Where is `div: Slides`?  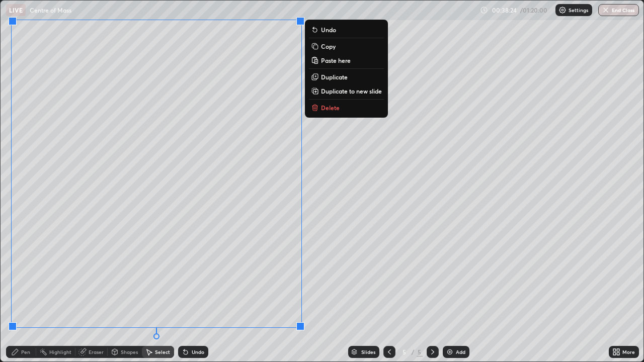 div: Slides is located at coordinates (368, 352).